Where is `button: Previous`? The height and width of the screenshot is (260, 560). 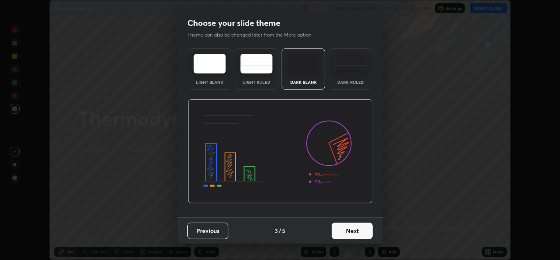
button: Previous is located at coordinates (208, 231).